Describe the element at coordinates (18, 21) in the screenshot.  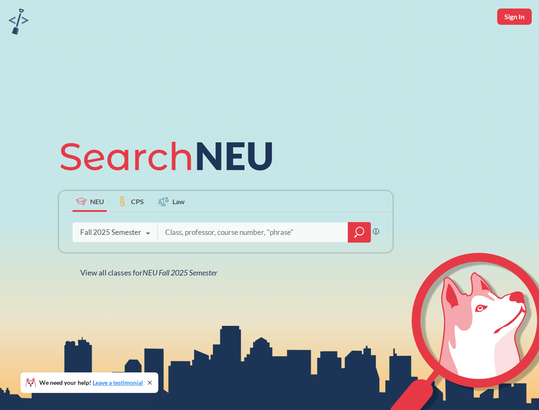
I see `img: sandbox logo` at that location.